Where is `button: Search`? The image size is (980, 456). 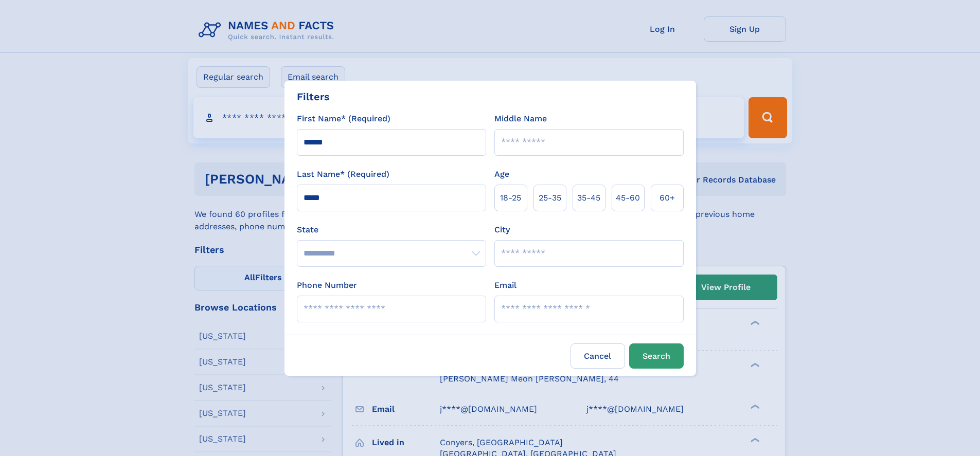 button: Search is located at coordinates (656, 355).